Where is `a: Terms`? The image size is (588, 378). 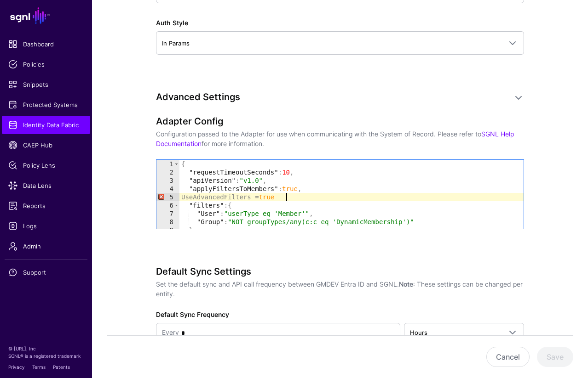
a: Terms is located at coordinates (39, 367).